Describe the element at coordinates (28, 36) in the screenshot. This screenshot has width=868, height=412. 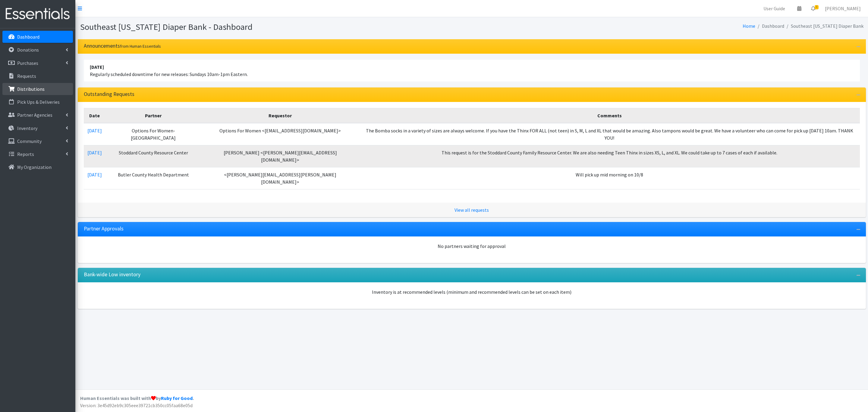
I see `p: Dashboard` at that location.